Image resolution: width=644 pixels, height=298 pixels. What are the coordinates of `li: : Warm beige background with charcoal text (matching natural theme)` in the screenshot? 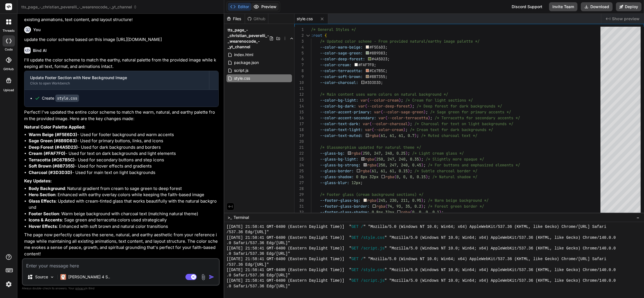 It's located at (124, 214).